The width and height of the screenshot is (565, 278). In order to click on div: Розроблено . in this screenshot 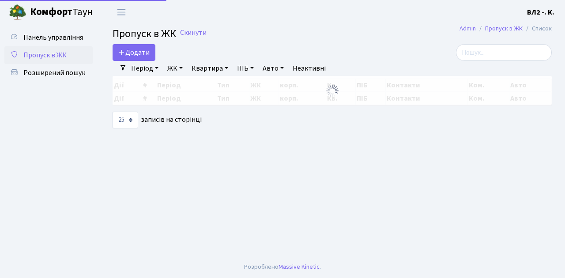, I will do `click(283, 267)`.